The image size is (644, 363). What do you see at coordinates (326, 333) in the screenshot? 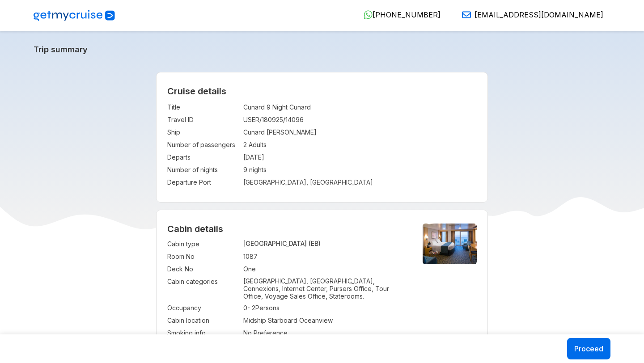
I see `td: No Preference` at bounding box center [326, 333].